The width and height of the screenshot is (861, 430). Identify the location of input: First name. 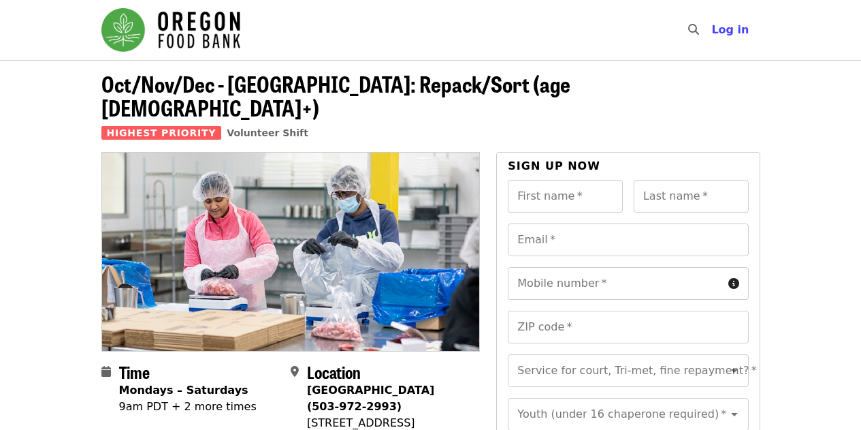
(565, 196).